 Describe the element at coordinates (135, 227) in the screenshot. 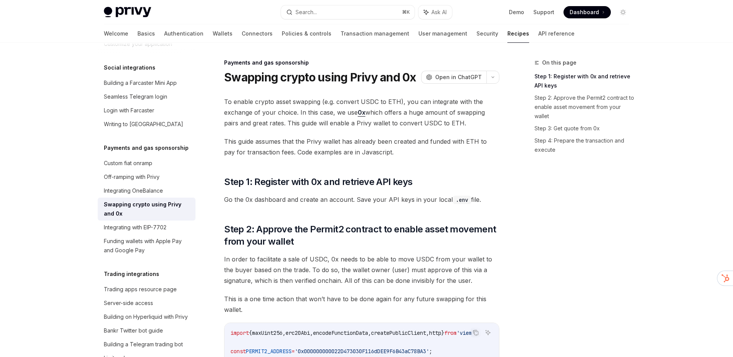

I see `div: Integrating with EIP-7702` at that location.